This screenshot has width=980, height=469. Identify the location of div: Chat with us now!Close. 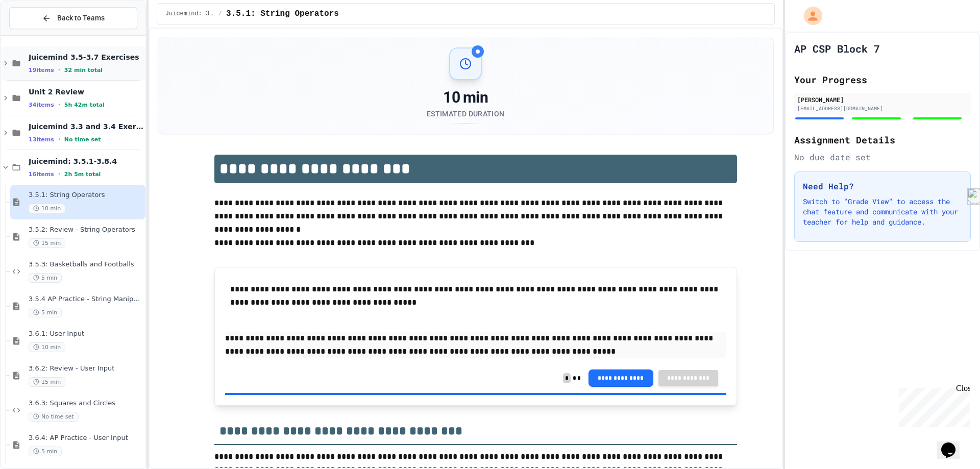
(37, 34).